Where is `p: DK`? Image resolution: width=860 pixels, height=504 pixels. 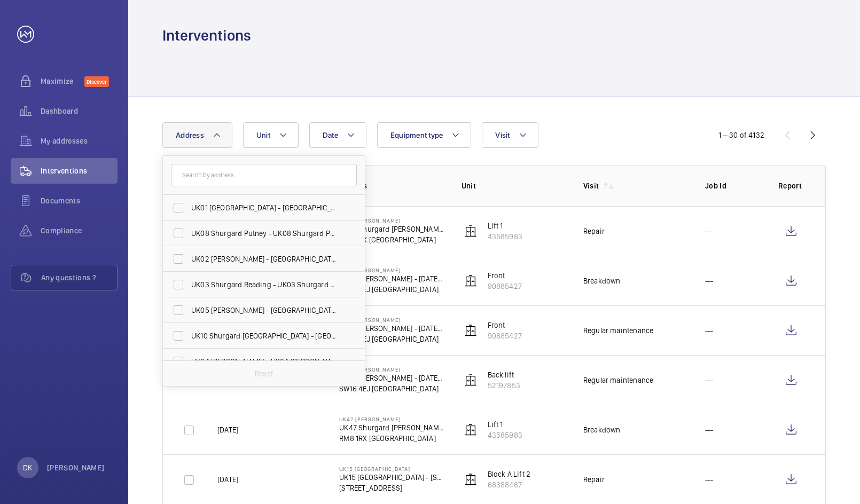 p: DK is located at coordinates (27, 468).